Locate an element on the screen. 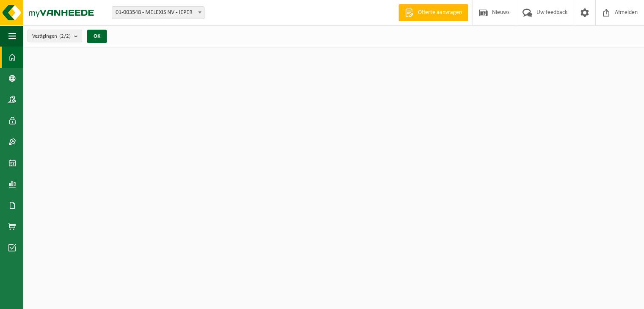 The width and height of the screenshot is (644, 309). button: Vestigingen(2/2) is located at coordinates (55, 36).